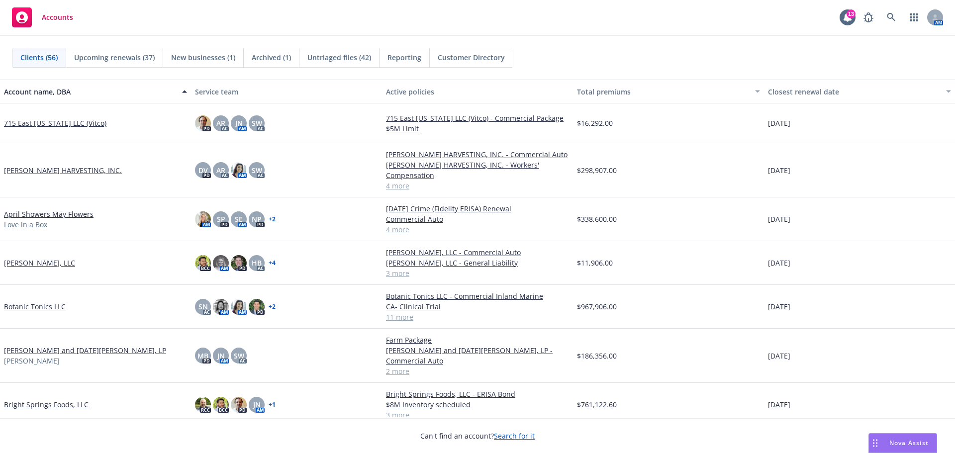 Image resolution: width=955 pixels, height=453 pixels. Describe the element at coordinates (39, 57) in the screenshot. I see `span: Clients (56)` at that location.